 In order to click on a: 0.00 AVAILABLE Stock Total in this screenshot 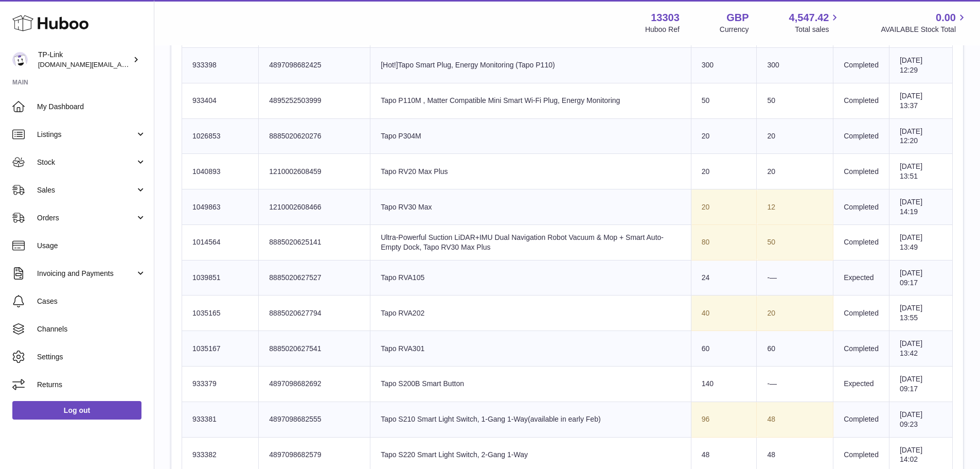, I will do `click(924, 22)`.